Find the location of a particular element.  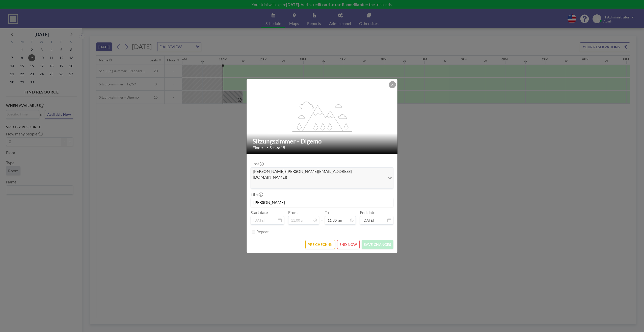

label: Host is located at coordinates (257, 164).